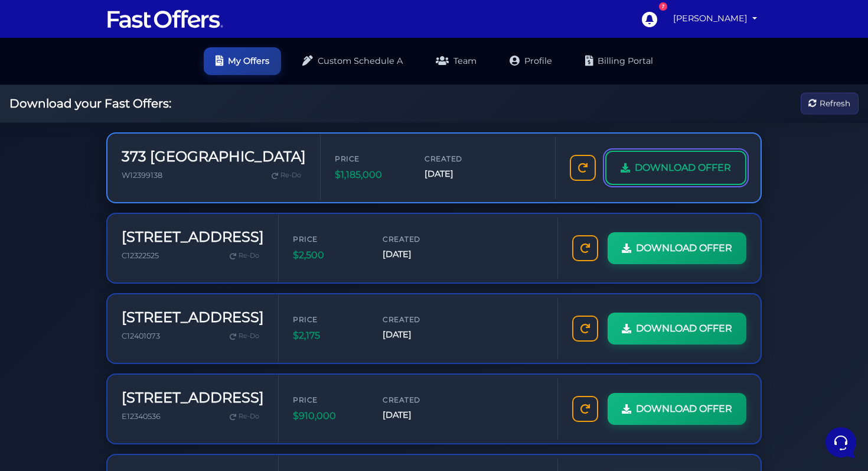 This screenshot has width=868, height=471. Describe the element at coordinates (456, 61) in the screenshot. I see `a: Team` at that location.